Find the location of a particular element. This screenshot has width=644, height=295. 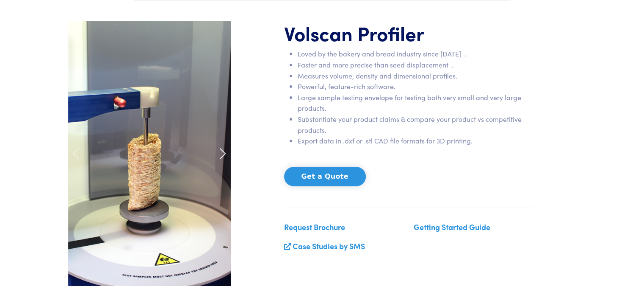

a: Case Studies by SMS is located at coordinates (329, 246).